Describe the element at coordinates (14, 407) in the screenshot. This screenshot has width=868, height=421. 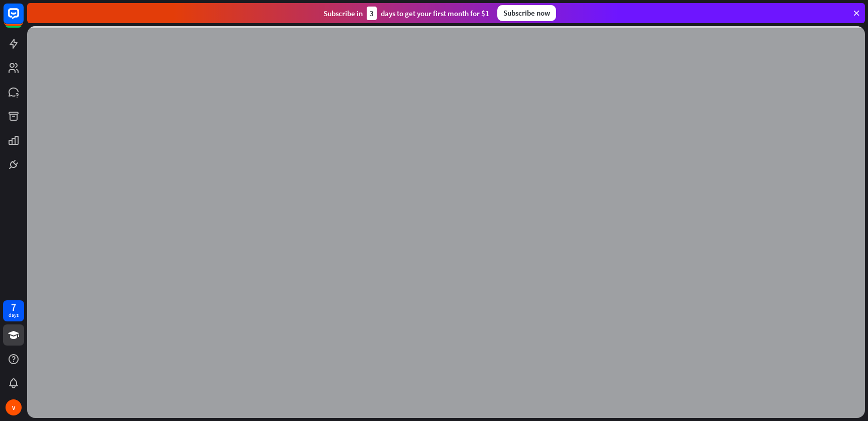
I see `div: V` at that location.